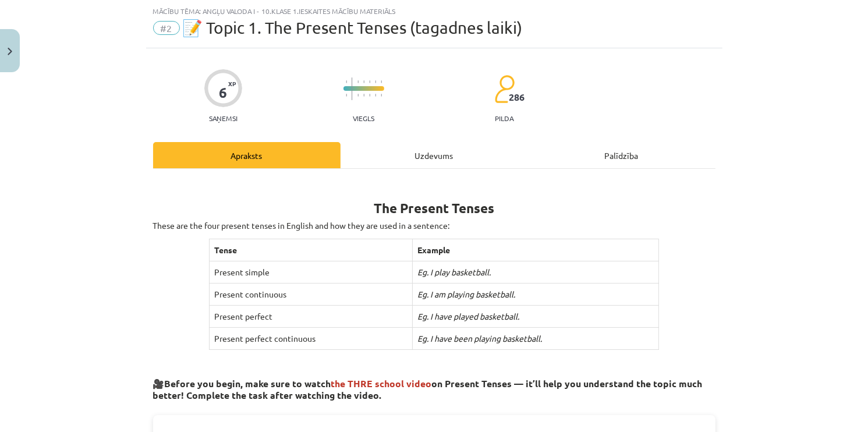  What do you see at coordinates (434, 226) in the screenshot?
I see `p: These are the four present tenses in English and how they are used in a sentence:` at bounding box center [434, 226].